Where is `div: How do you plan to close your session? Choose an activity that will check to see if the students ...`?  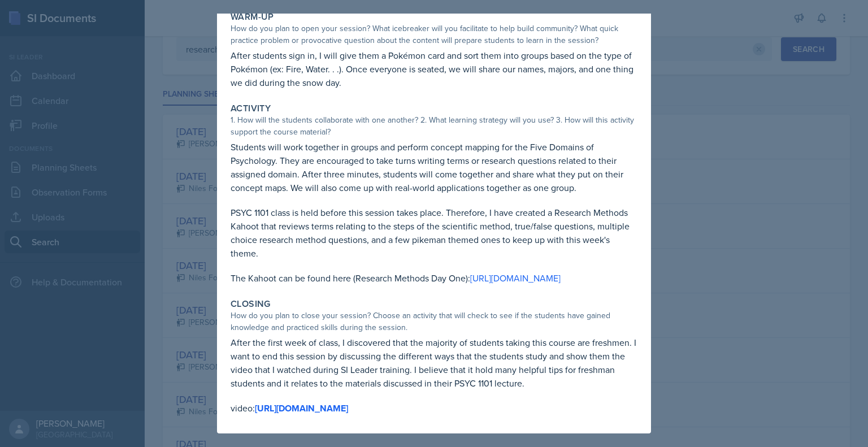 div: How do you plan to close your session? Choose an activity that will check to see if the students ... is located at coordinates (434, 322).